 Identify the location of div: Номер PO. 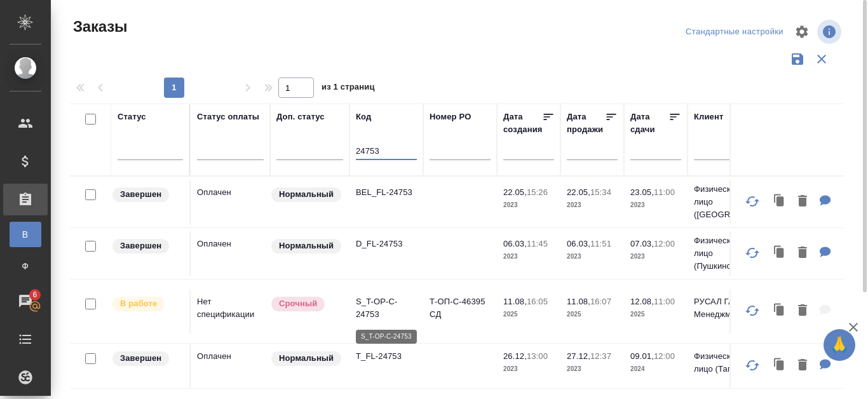
(450, 117).